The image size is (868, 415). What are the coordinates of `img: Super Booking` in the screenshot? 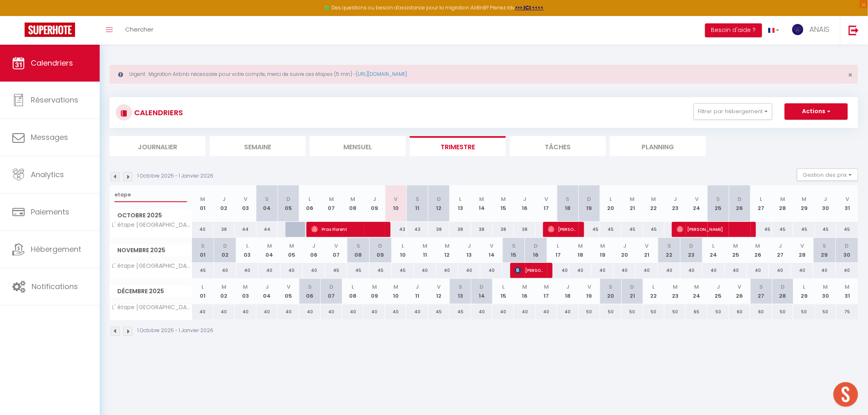 It's located at (49, 29).